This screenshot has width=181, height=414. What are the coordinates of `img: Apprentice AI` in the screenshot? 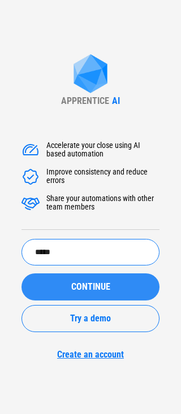 It's located at (90, 75).